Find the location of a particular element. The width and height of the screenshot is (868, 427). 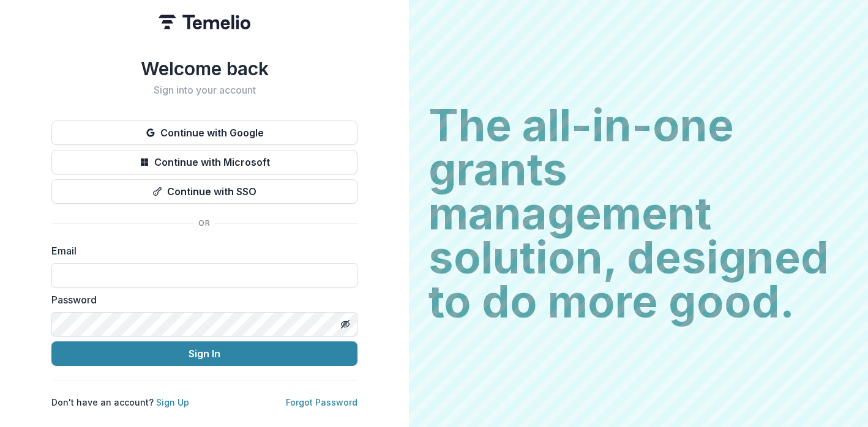

a: Sign Up is located at coordinates (172, 402).